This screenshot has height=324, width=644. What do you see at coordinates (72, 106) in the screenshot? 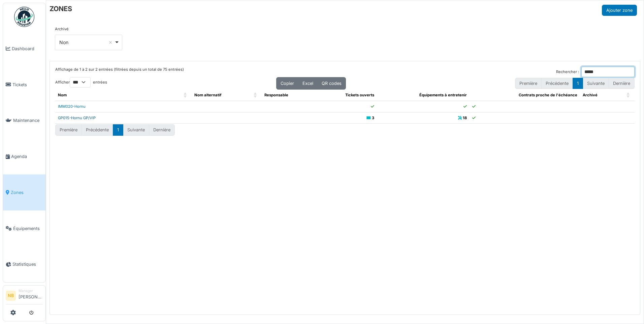
I see `a: IMM020-Hornu` at bounding box center [72, 106].